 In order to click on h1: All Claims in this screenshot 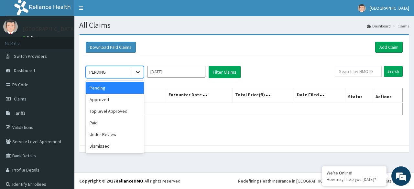, I will do `click(244, 25)`.